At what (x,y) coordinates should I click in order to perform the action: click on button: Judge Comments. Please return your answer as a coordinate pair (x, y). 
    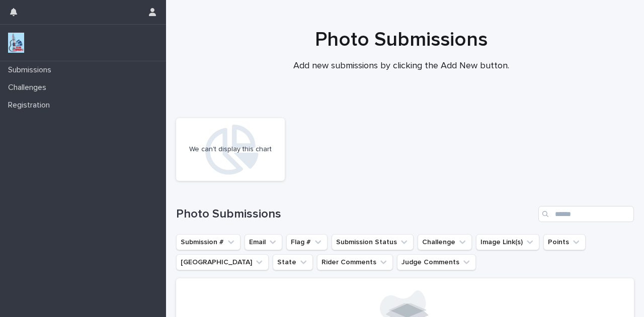
    Looking at the image, I should click on (436, 262).